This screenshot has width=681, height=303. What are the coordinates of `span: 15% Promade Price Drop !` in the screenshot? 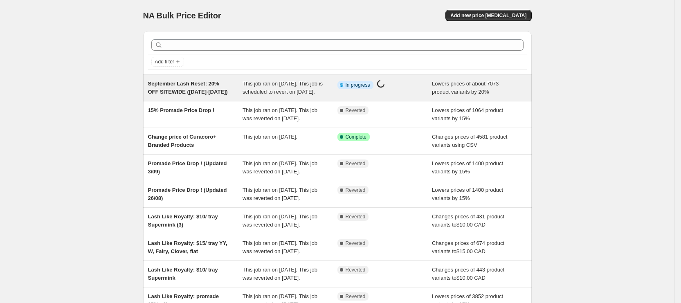 It's located at (181, 110).